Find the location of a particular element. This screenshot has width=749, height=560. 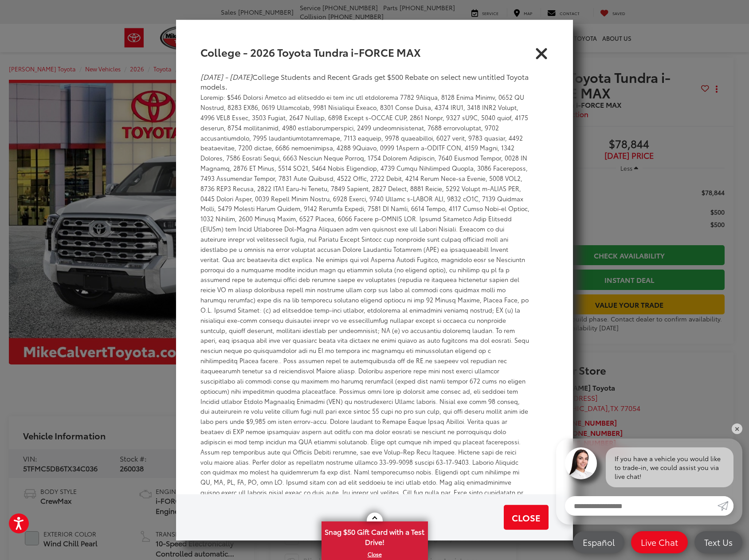

span: Español is located at coordinates (599, 542).